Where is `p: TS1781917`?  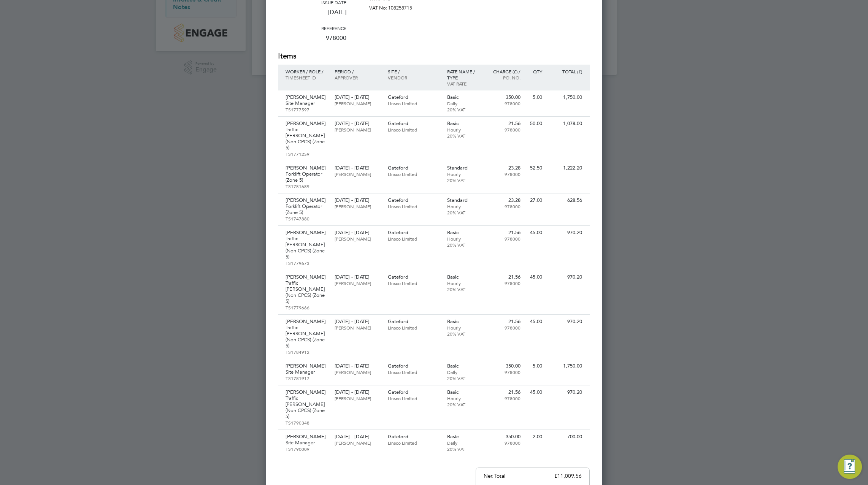
p: TS1781917 is located at coordinates (306, 378).